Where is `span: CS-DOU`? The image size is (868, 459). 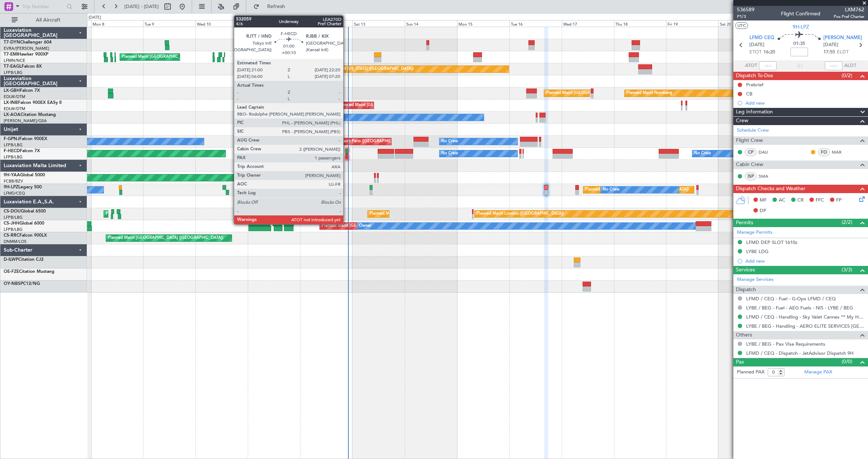
span: CS-DOU is located at coordinates (12, 212).